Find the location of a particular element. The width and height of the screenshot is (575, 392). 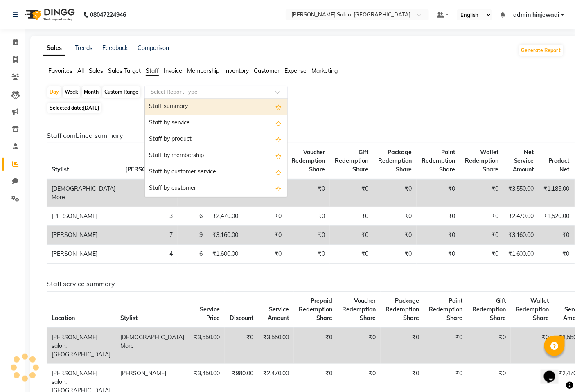

a: Feedback is located at coordinates (115, 48).